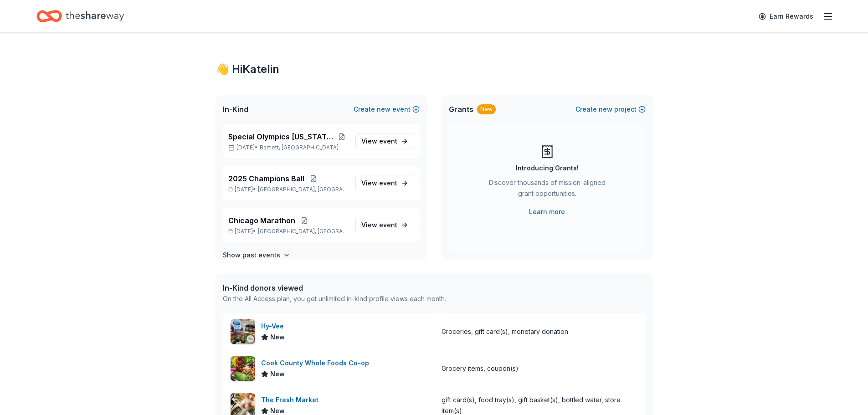 This screenshot has height=415, width=868. Describe the element at coordinates (547, 168) in the screenshot. I see `div: Introducing Grants!` at that location.